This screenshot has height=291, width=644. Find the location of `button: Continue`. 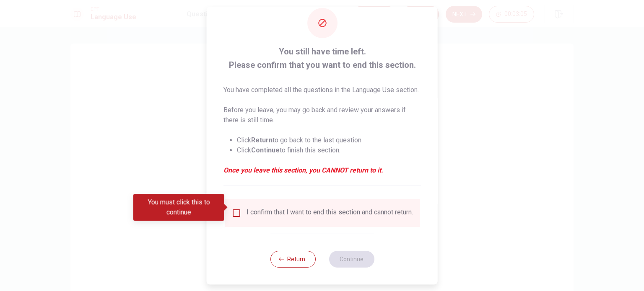

button: Continue is located at coordinates (351, 259).